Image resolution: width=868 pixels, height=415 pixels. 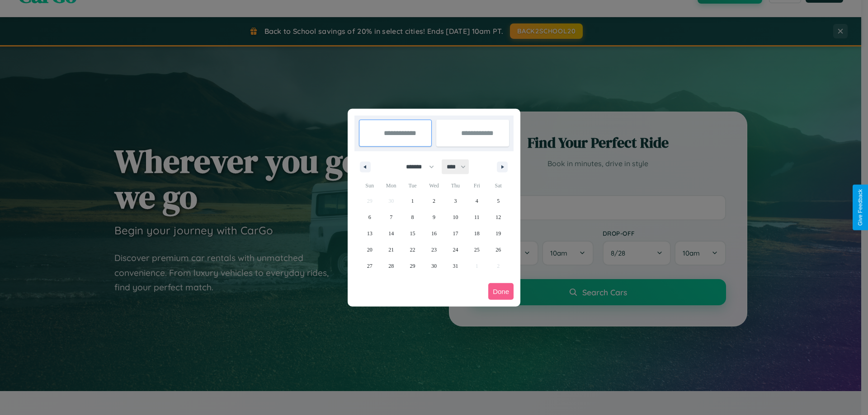 What do you see at coordinates (392, 233) in the screenshot?
I see `span: 14` at bounding box center [392, 233].